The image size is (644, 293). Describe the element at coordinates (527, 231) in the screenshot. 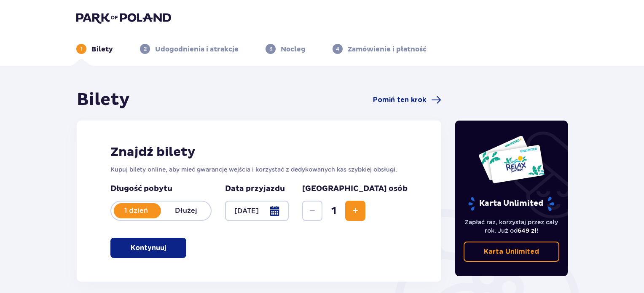

I see `span: 649 zł` at that location.